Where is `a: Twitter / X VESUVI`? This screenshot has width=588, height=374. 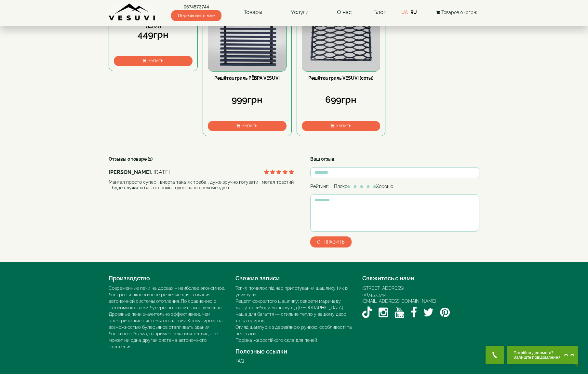
a: Twitter / X VESUVI is located at coordinates (428, 313).